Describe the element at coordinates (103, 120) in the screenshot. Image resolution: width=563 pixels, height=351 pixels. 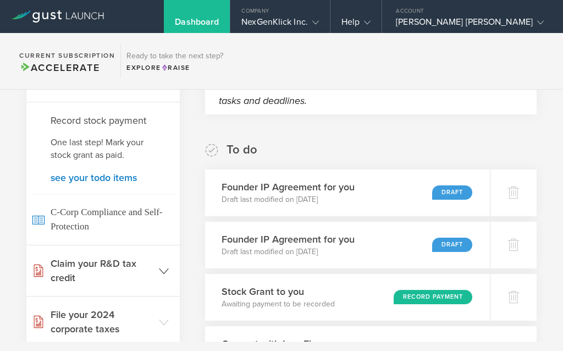
I see `h4: Record stock payment` at that location.